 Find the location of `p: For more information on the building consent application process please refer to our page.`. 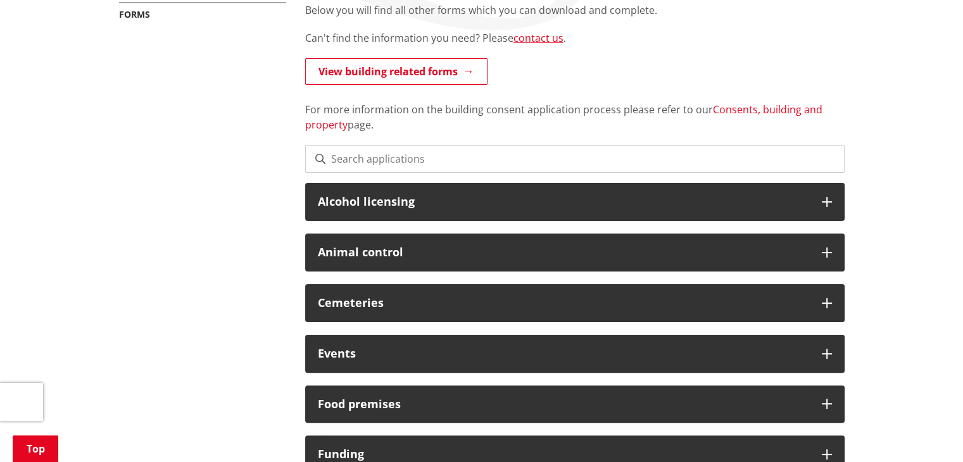

p: For more information on the building consent application process please refer to our page. is located at coordinates (575, 110).